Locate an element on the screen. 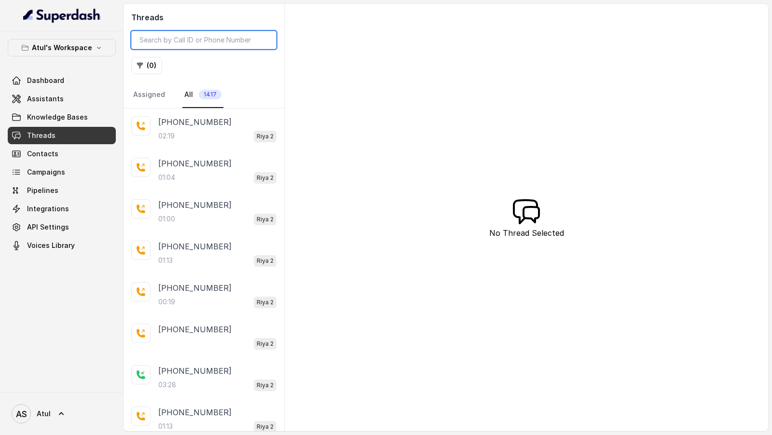  span: Voices Library is located at coordinates (51, 246).